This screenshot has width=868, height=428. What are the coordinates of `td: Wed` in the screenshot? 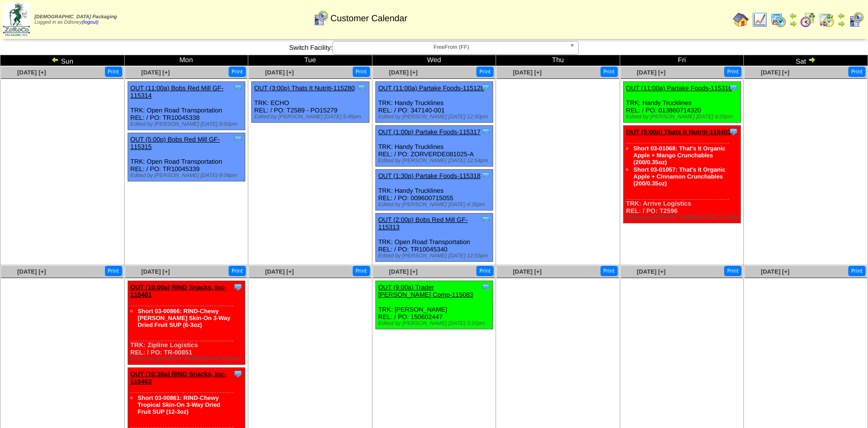 It's located at (434, 60).